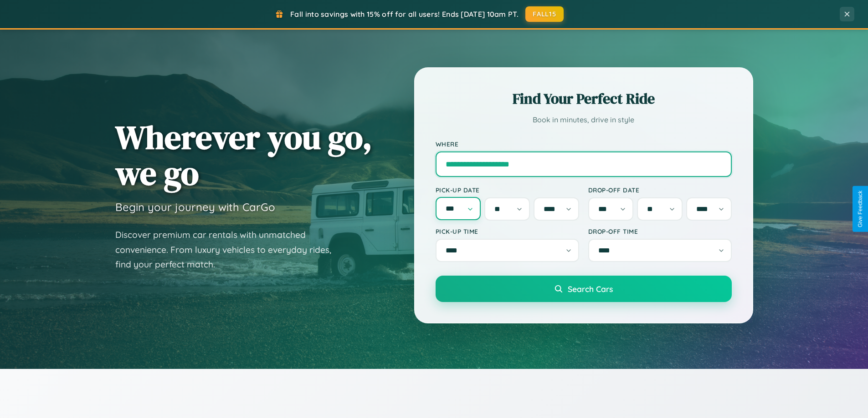 The height and width of the screenshot is (418, 868). What do you see at coordinates (507, 231) in the screenshot?
I see `label: Pick-up Time` at bounding box center [507, 231].